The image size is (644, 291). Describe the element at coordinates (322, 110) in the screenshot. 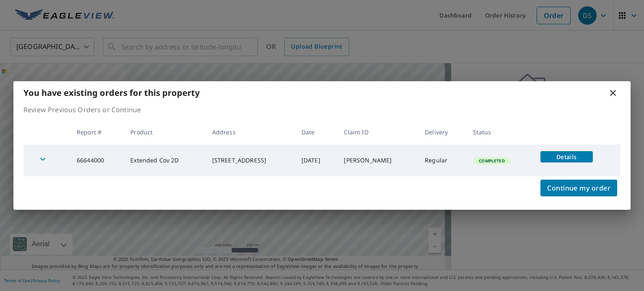

I see `p: Review Previous Orders or Continue` at that location.